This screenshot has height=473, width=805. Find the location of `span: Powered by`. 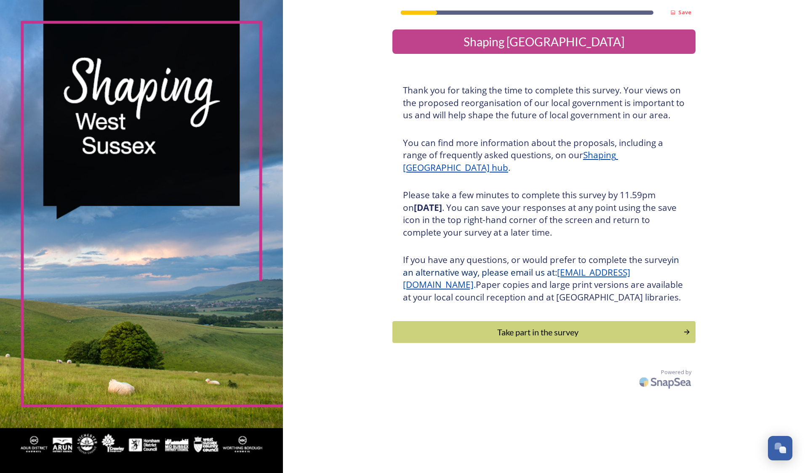

span: Powered by is located at coordinates (676, 372).